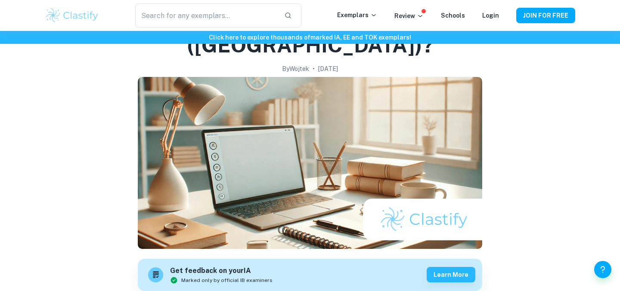 Image resolution: width=620 pixels, height=291 pixels. I want to click on h6: Get feedback on your IA, so click(221, 271).